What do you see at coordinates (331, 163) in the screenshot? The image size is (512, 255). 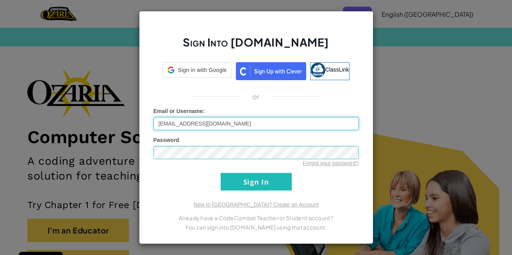 I see `a: Forgot your password?` at bounding box center [331, 163].